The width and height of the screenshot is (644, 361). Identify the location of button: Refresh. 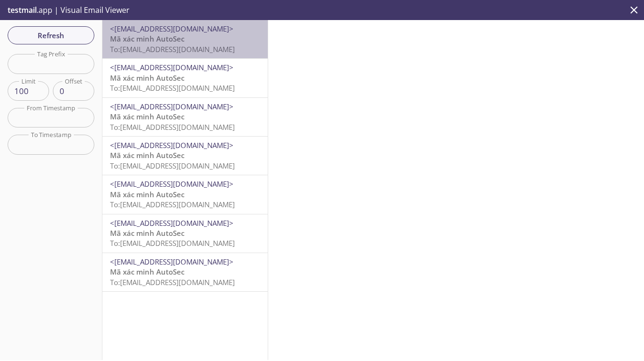
(51, 36).